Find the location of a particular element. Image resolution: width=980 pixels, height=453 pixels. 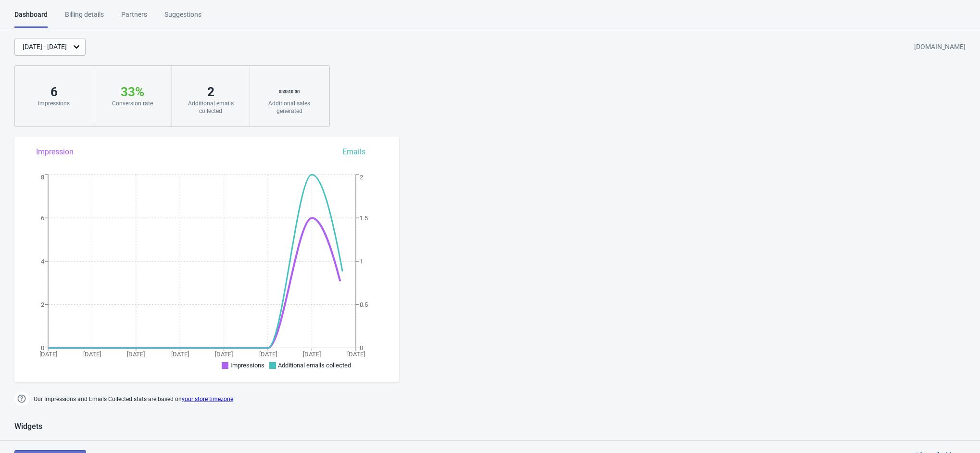

tspan: 1.5 is located at coordinates (364, 218).